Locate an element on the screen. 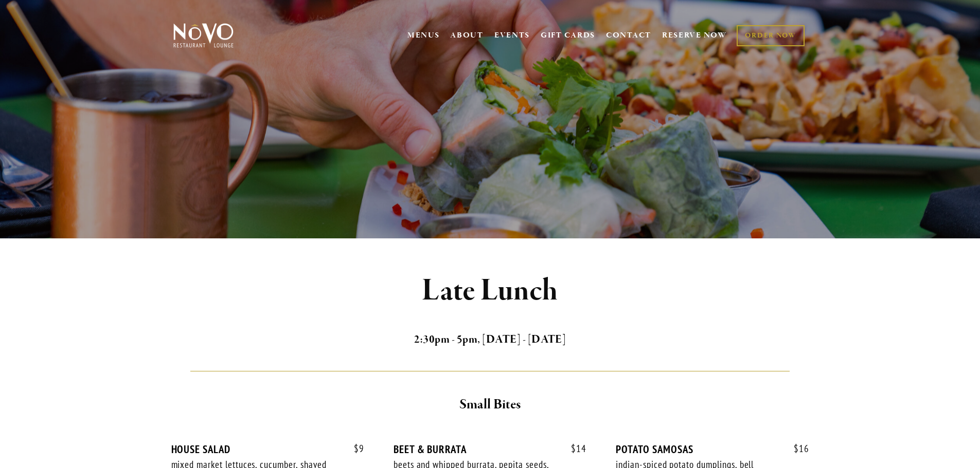 Image resolution: width=980 pixels, height=468 pixels. a: MENUS is located at coordinates (423, 35).